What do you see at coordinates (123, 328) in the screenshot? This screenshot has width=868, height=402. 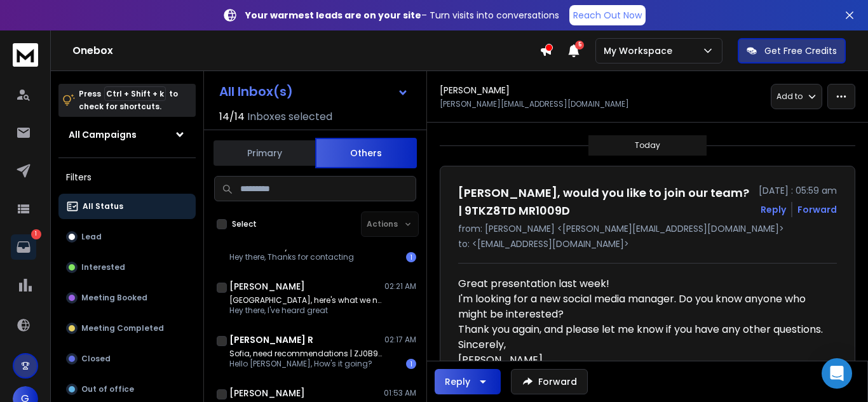 I see `p: Meeting Completed` at bounding box center [123, 328].